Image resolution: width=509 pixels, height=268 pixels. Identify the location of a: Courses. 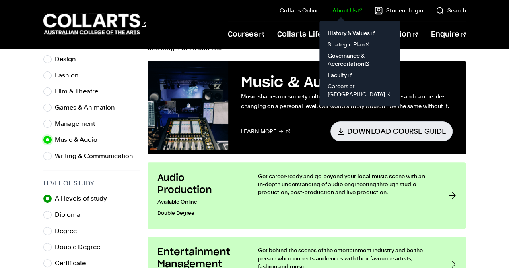
(246, 35).